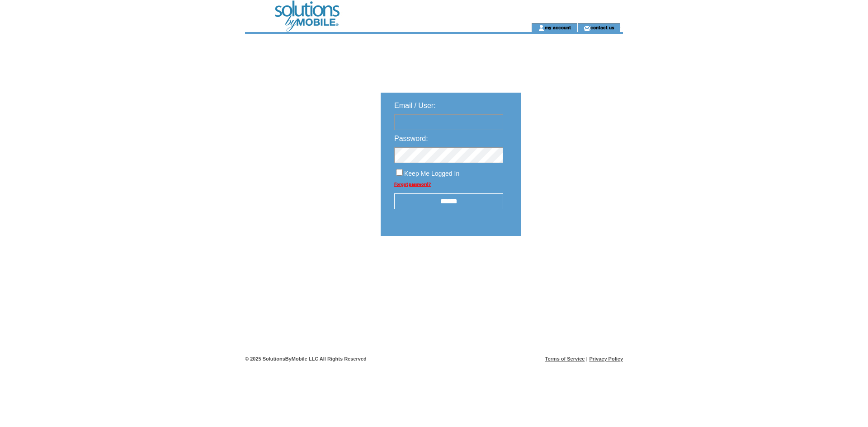 The height and width of the screenshot is (427, 868). Describe the element at coordinates (305, 359) in the screenshot. I see `span: © 2025 SolutionsByMobile LLC All Rights Reserved` at that location.